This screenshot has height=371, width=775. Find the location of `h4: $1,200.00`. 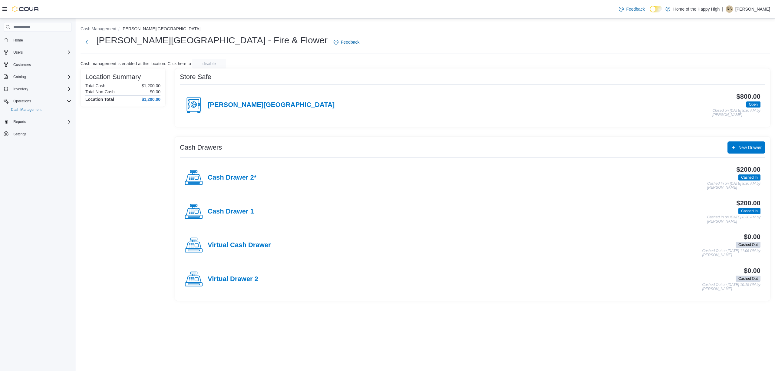

h4: $1,200.00 is located at coordinates (151, 99).